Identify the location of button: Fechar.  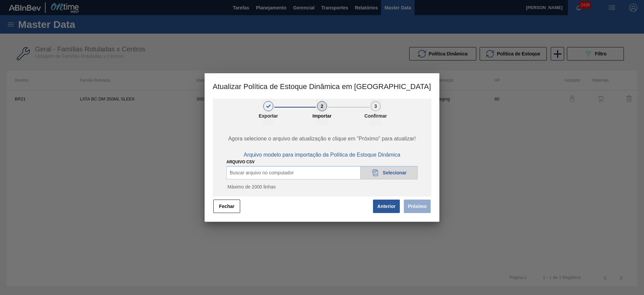
(227, 206).